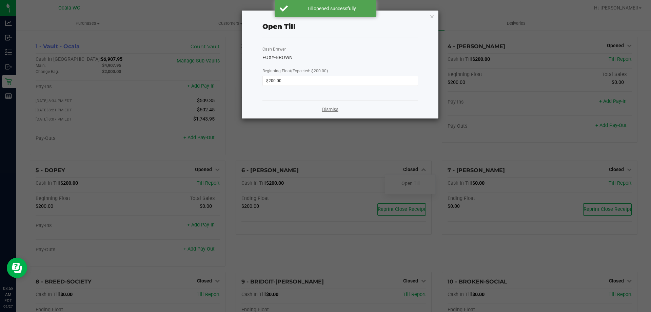  I want to click on div: Till opened successfully, so click(331, 8).